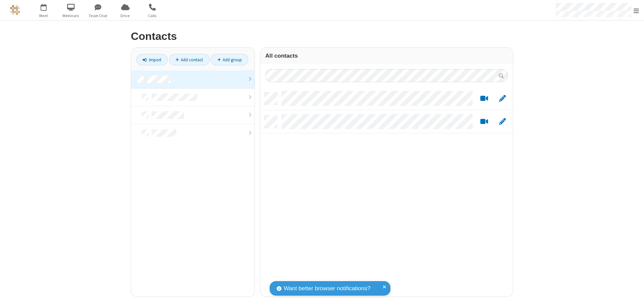 This screenshot has width=644, height=307. I want to click on h2: Contacts, so click(322, 36).